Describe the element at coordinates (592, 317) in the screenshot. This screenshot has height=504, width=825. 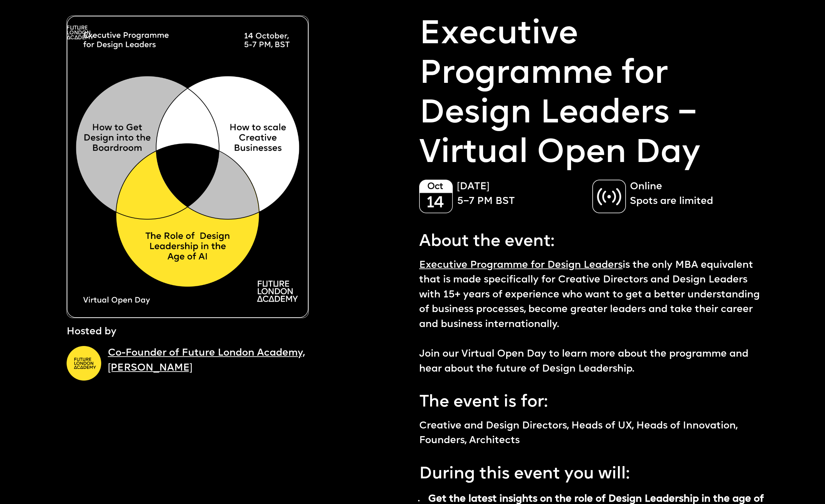
I see `p: is the only MBA equivalent that is made specifically for Creative Directors and Design Leaders wi...` at that location.